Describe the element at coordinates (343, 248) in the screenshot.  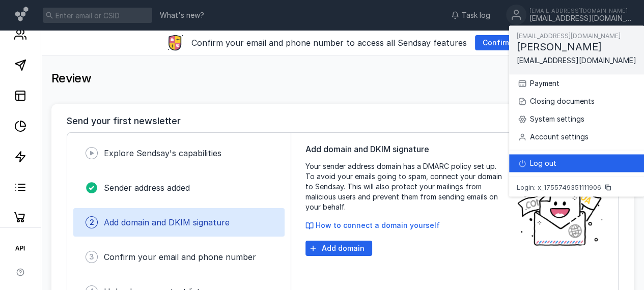
I see `font: Add domain` at that location.